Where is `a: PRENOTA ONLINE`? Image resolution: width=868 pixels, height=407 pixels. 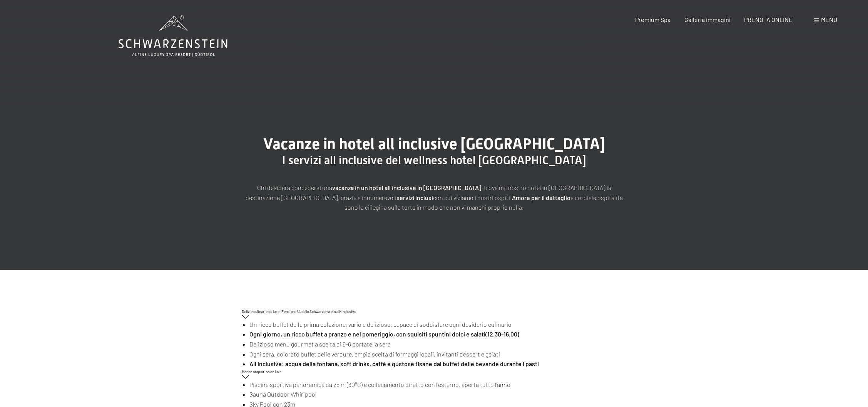
a: PRENOTA ONLINE is located at coordinates (768, 19).